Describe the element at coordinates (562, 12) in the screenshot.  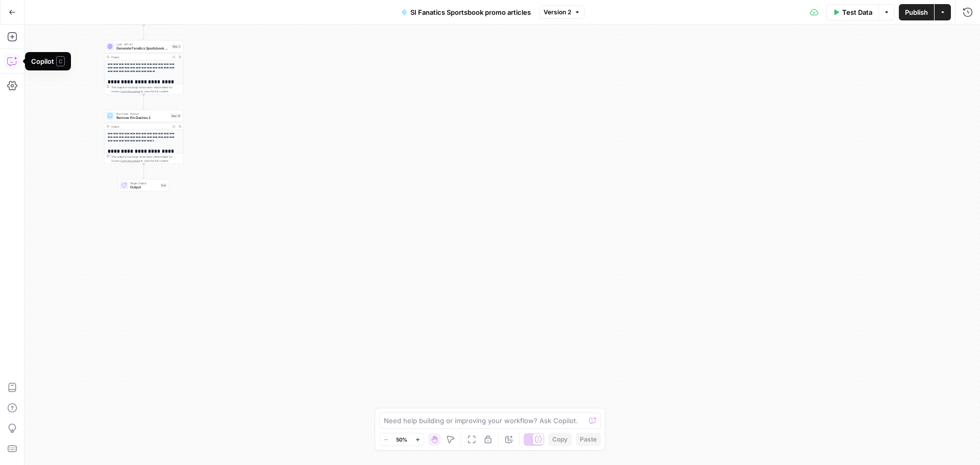
I see `button: Version 2` at that location.